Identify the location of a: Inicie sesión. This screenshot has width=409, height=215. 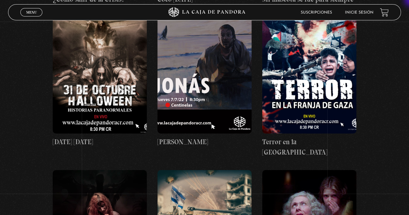
(360, 13).